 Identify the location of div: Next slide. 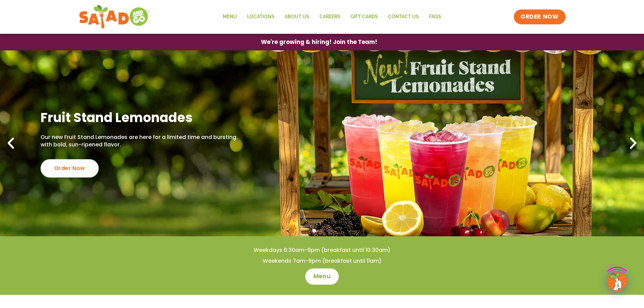
(633, 143).